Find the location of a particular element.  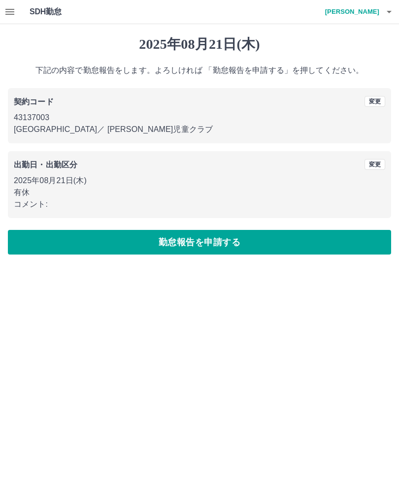

p: 下記の内容で勤怠報告をします。よろしければ 「勤怠報告を申請する」を押してください。 is located at coordinates (199, 70).